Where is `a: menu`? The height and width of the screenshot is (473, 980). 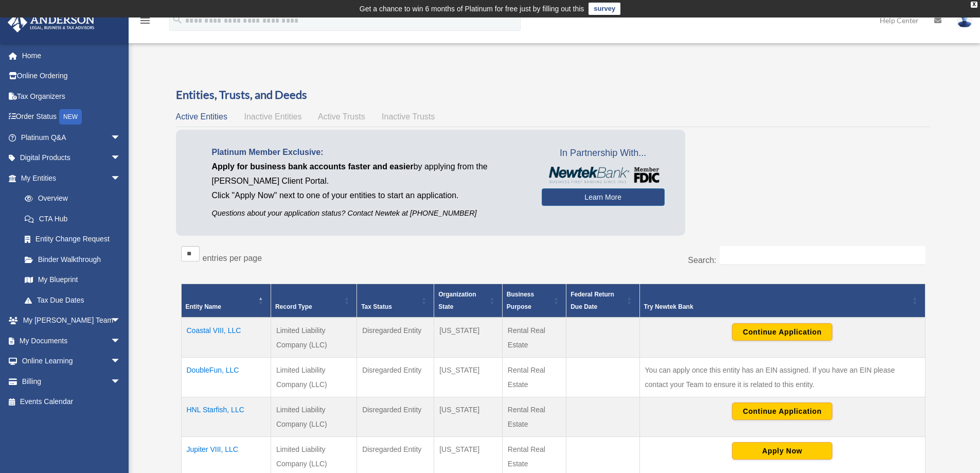 a: menu is located at coordinates (145, 22).